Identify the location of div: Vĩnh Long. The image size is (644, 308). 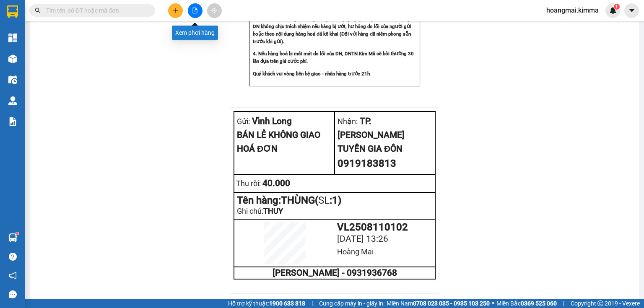
(284, 121).